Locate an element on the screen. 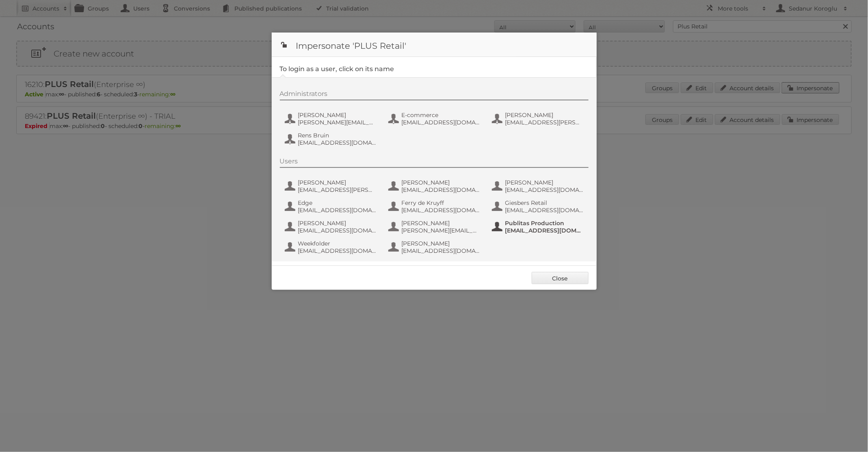 This screenshot has width=868, height=452. div: Users is located at coordinates (434, 163).